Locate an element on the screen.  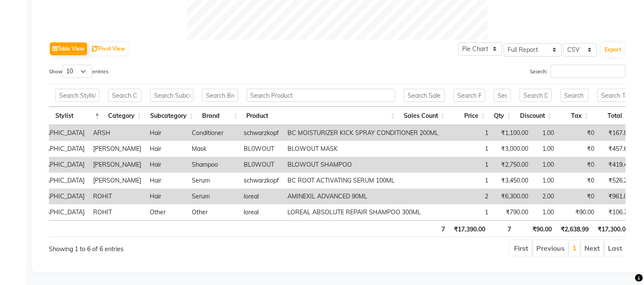
th: Subcategory: activate to sort column ascending is located at coordinates (171, 116).